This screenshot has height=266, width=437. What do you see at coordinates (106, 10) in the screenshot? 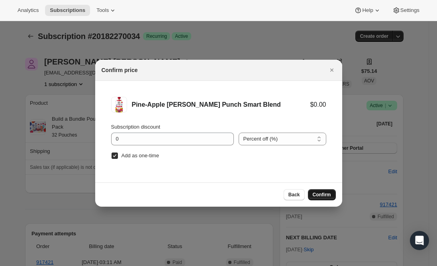
I see `button: Tools` at bounding box center [106, 10].